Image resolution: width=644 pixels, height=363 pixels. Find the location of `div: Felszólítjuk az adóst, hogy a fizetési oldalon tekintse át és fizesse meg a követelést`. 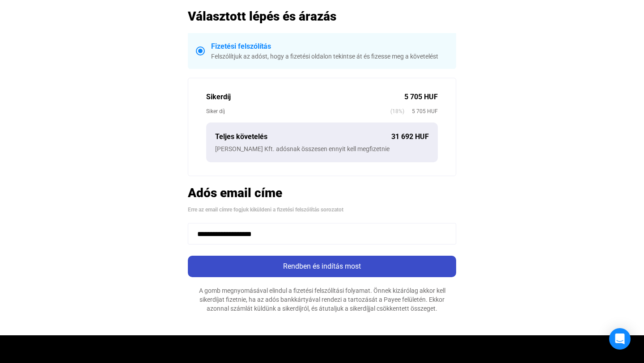

div: Felszólítjuk az adóst, hogy a fizetési oldalon tekintse át és fizesse meg a követelést is located at coordinates (329, 56).